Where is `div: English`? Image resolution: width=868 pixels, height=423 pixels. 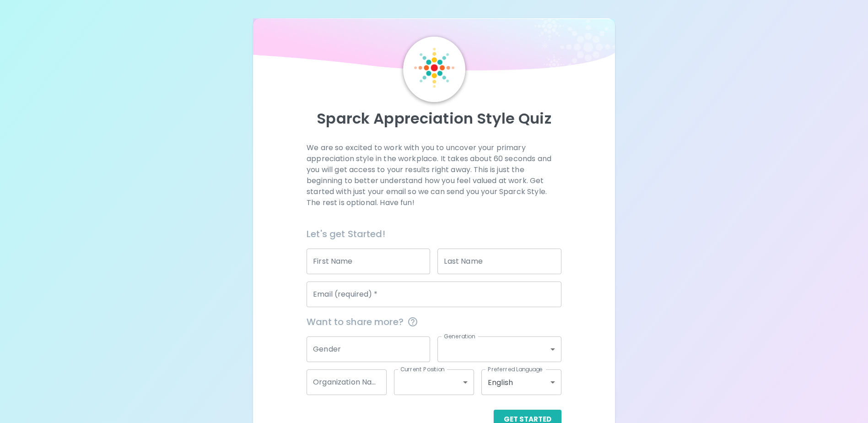
div: English is located at coordinates (521, 382).